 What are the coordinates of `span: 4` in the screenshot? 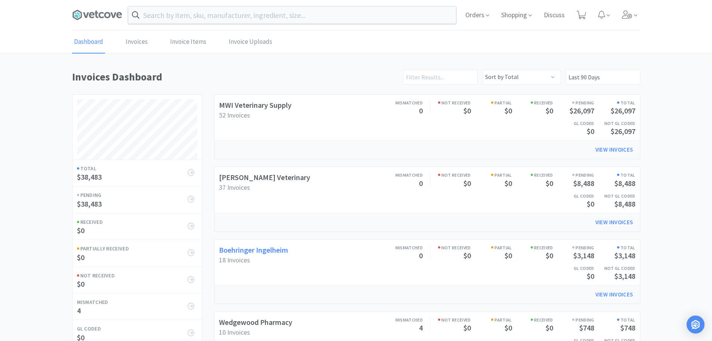 It's located at (79, 310).